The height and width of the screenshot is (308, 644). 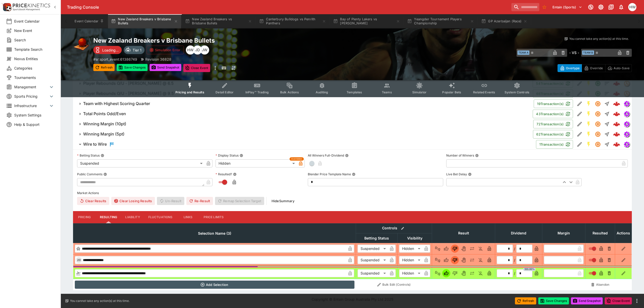 I want to click on span: Simulator, so click(x=419, y=92).